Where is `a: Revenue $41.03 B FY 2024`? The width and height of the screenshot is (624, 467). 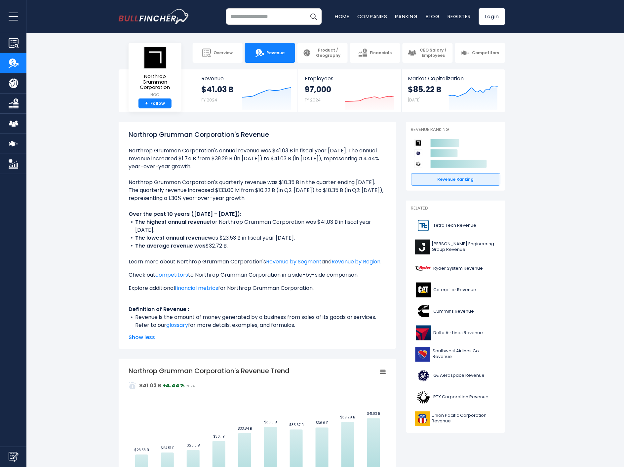 a: Revenue $41.03 B FY 2024 is located at coordinates (246, 91).